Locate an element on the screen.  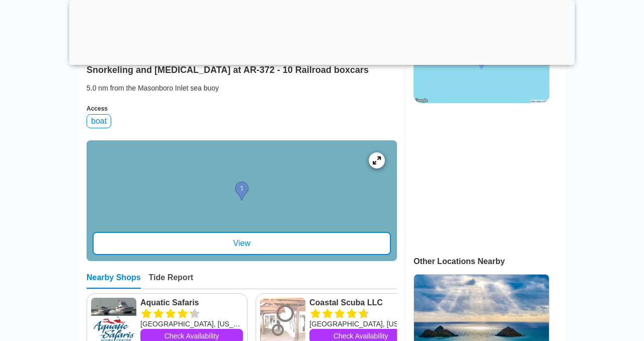
div: View is located at coordinates (242, 243).